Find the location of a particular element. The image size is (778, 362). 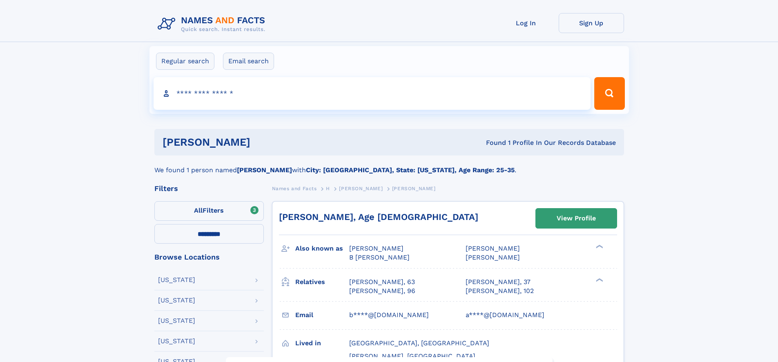

span: H is located at coordinates (328, 189).